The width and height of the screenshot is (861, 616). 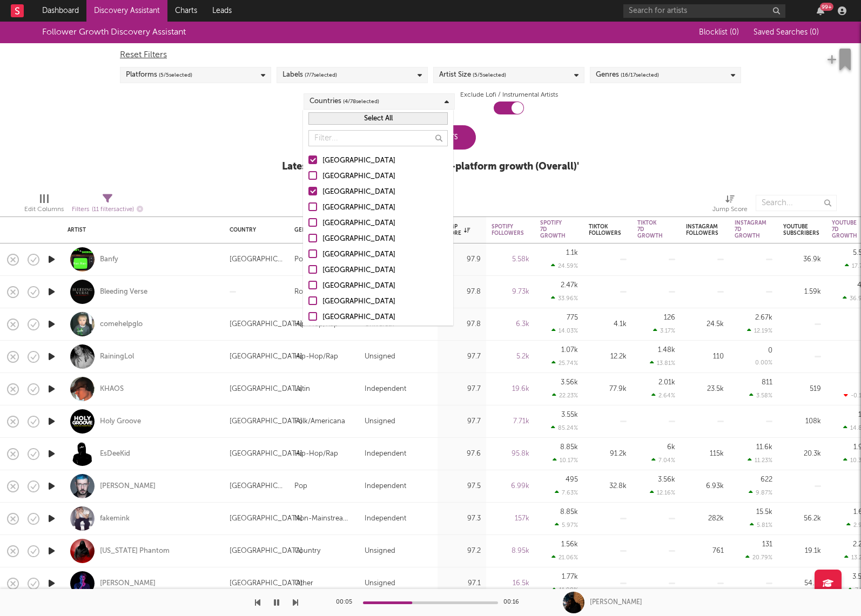 What do you see at coordinates (801, 230) in the screenshot?
I see `div: YouTube Subscribers` at bounding box center [801, 230].